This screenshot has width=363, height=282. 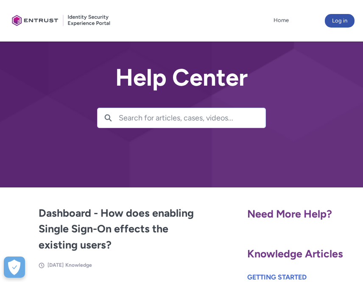 What do you see at coordinates (181, 78) in the screenshot?
I see `h2: Help Center` at bounding box center [181, 78].